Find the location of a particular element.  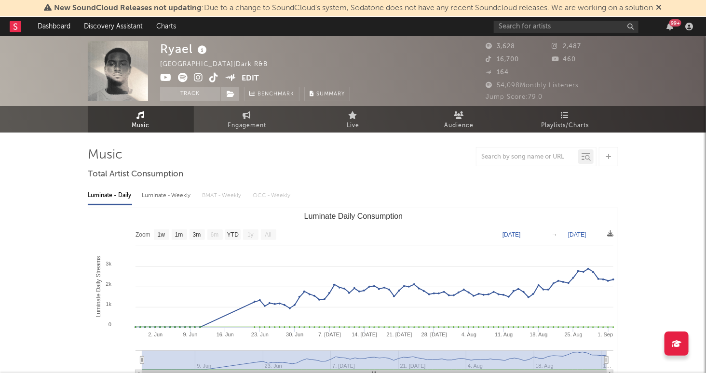

span: 3,628 is located at coordinates (500, 46).